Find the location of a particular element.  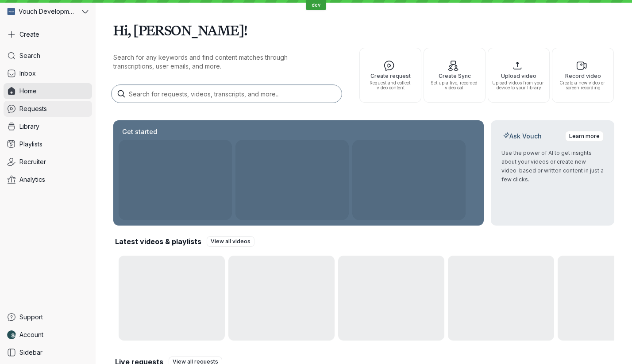

span: Playlists is located at coordinates (31, 144).